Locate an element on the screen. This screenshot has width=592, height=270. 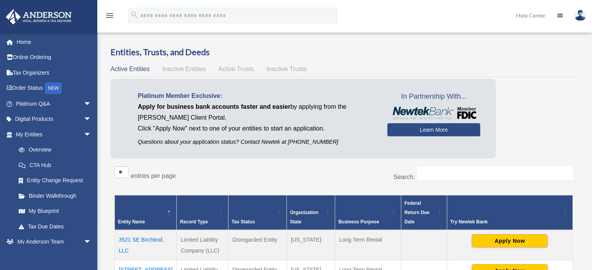
a: My Blueprint is located at coordinates (55, 212).